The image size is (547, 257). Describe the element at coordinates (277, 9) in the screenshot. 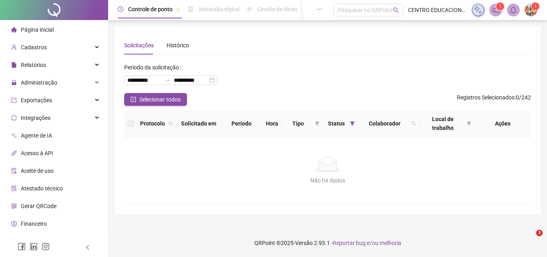

I see `span: Gestão de férias` at that location.